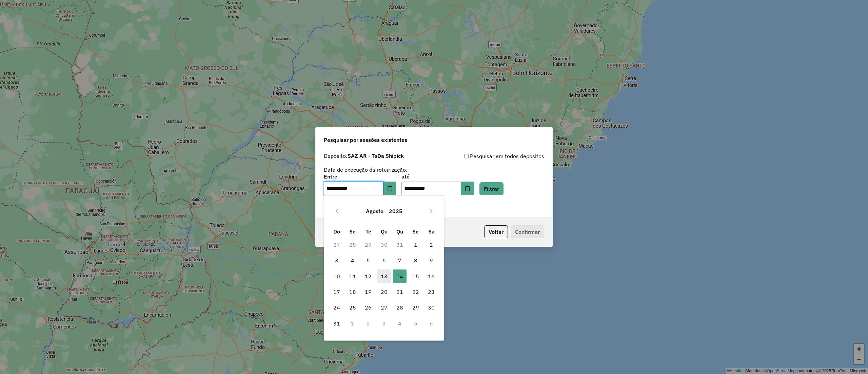 The height and width of the screenshot is (374, 868). Describe the element at coordinates (369, 276) in the screenshot. I see `span: 12` at that location.